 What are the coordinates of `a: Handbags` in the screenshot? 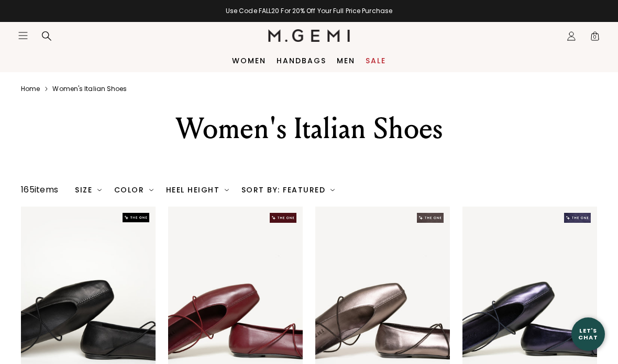 It's located at (301, 61).